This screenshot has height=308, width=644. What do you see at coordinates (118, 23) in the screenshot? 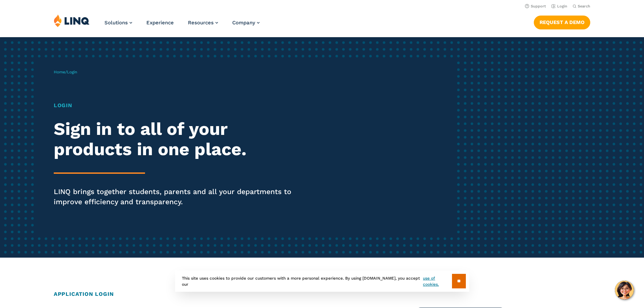
I see `a: Solutions` at bounding box center [118, 23].